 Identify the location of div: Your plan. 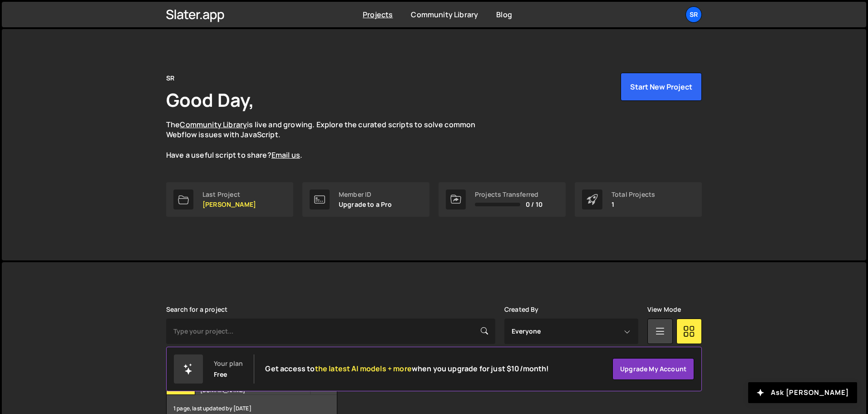
(228, 364).